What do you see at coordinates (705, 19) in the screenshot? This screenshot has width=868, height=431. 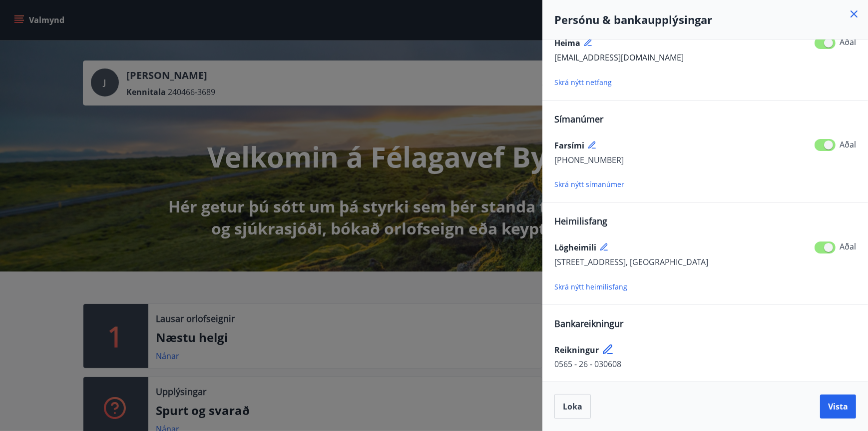 I see `h4: Persónu & bankaupplýsingar` at bounding box center [705, 19].